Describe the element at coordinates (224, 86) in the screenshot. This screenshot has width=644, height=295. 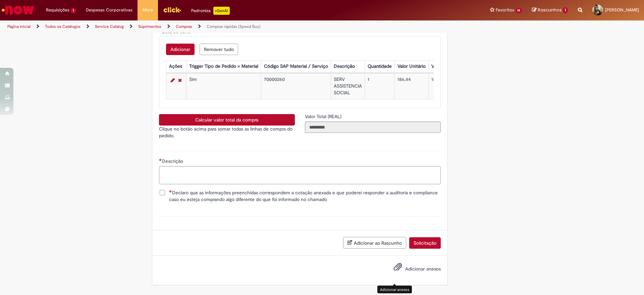
I see `td: Sim` at that location.